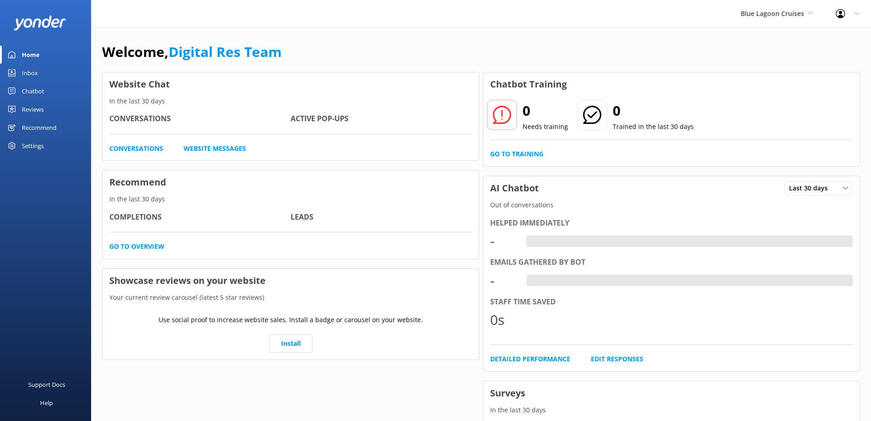 This screenshot has height=421, width=871. Describe the element at coordinates (31, 55) in the screenshot. I see `div: Home` at that location.